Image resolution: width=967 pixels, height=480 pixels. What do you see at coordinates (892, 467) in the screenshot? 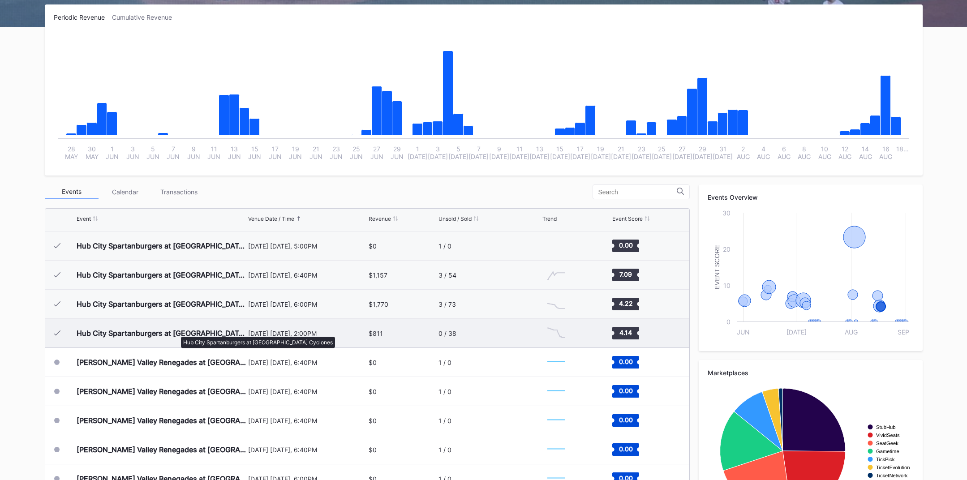
I see `text: TicketEvolution` at bounding box center [892, 467].